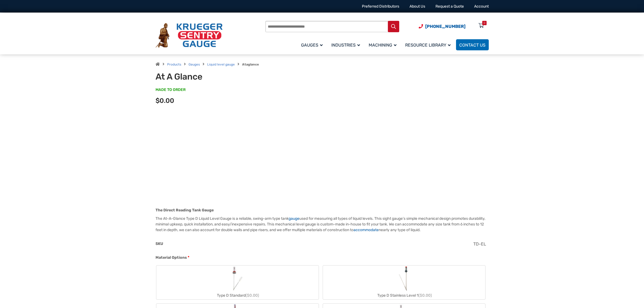 The height and width of the screenshot is (308, 644). I want to click on a: Request a Quote, so click(450, 6).